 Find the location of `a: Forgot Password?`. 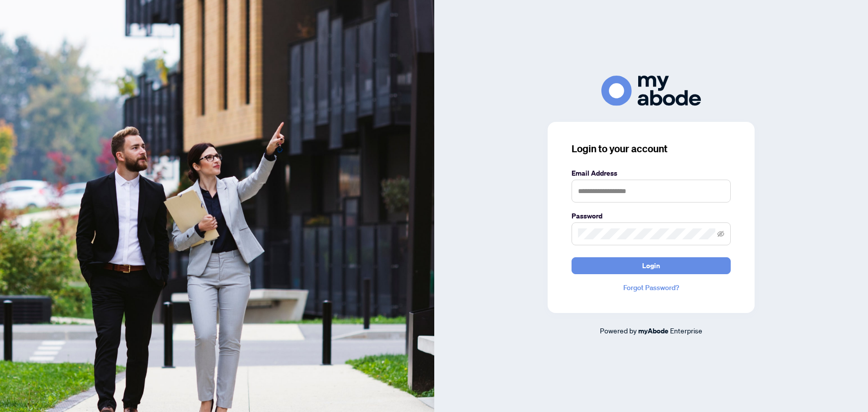

a: Forgot Password? is located at coordinates (652, 287).